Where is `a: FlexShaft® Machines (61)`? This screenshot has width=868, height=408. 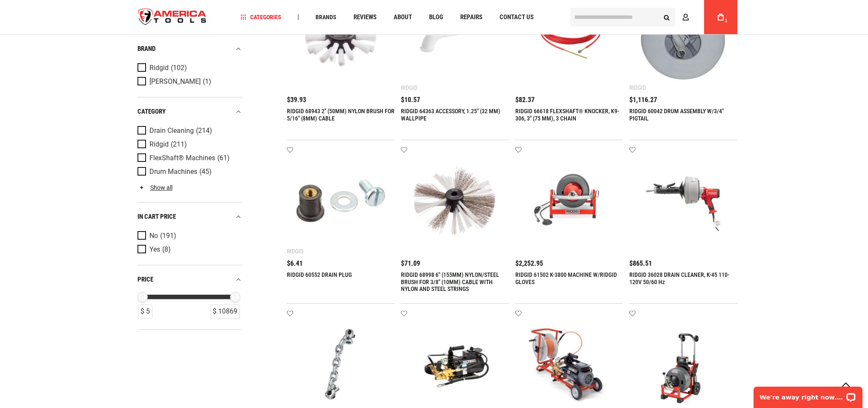 a: FlexShaft® Machines (61) is located at coordinates (189, 158).